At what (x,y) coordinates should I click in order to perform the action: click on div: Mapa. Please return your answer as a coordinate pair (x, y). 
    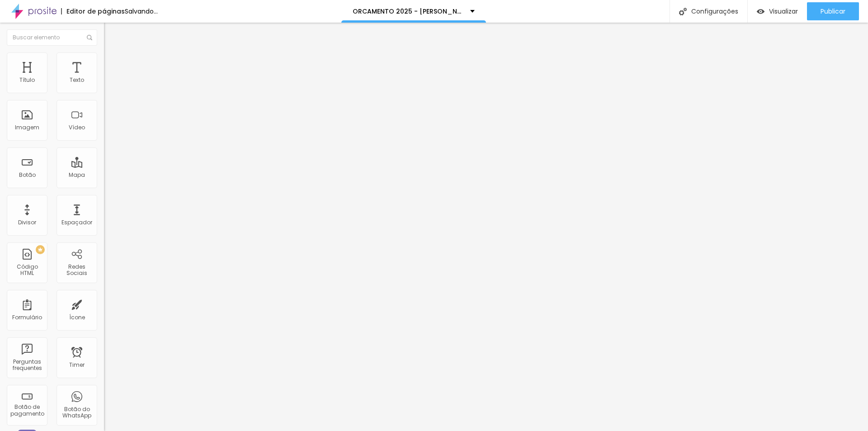
    Looking at the image, I should click on (77, 175).